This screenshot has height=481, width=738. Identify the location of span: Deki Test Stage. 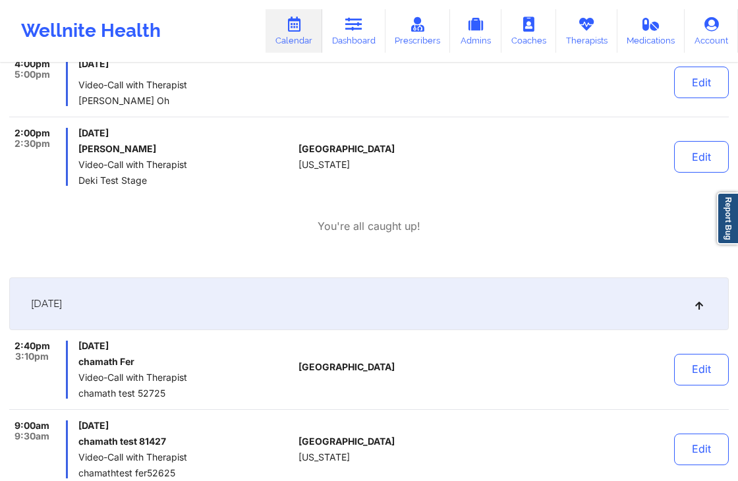
(186, 181).